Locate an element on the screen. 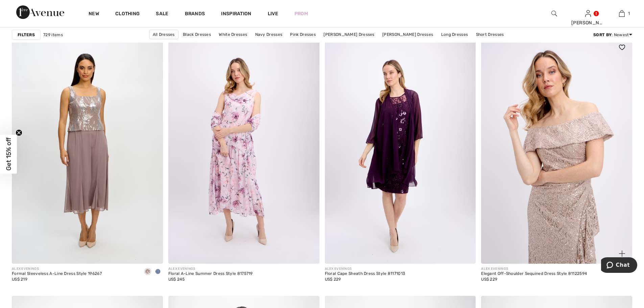 This screenshot has height=308, width=644. a: 1 is located at coordinates (622, 13).